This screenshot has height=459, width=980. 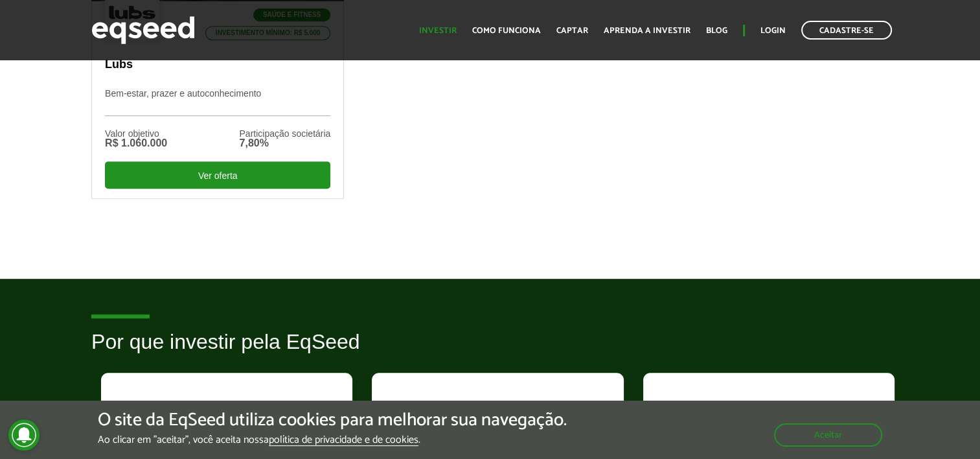 What do you see at coordinates (420, 421) in the screenshot?
I see `img: 90x90_tempo.svg` at bounding box center [420, 421].